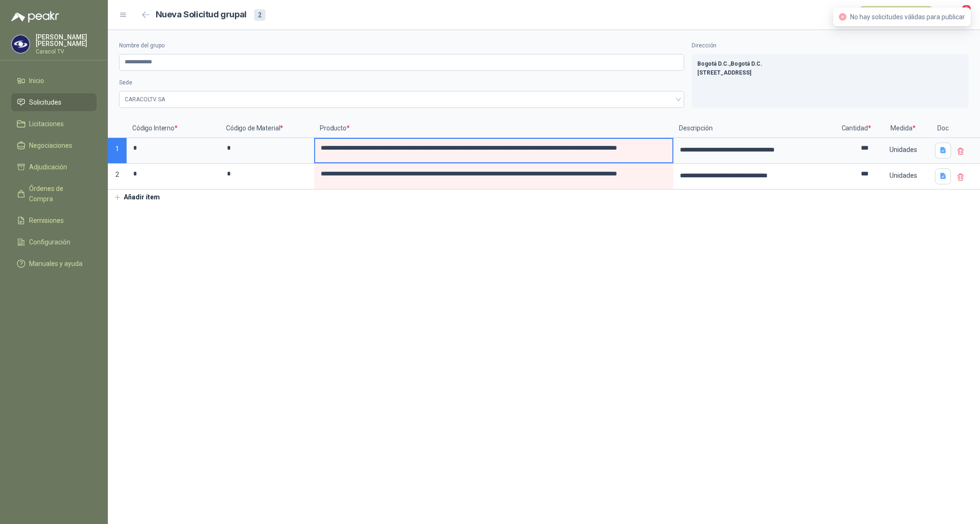 The height and width of the screenshot is (524, 980). Describe the element at coordinates (830, 46) in the screenshot. I see `label: Dirección` at that location.